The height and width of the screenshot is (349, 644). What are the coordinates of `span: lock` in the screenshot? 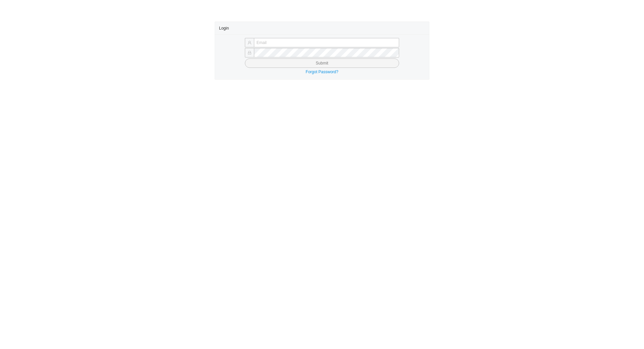 It's located at (250, 53).